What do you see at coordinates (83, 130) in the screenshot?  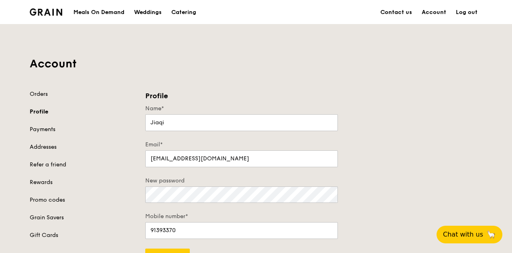 I see `a: Payments` at bounding box center [83, 130].